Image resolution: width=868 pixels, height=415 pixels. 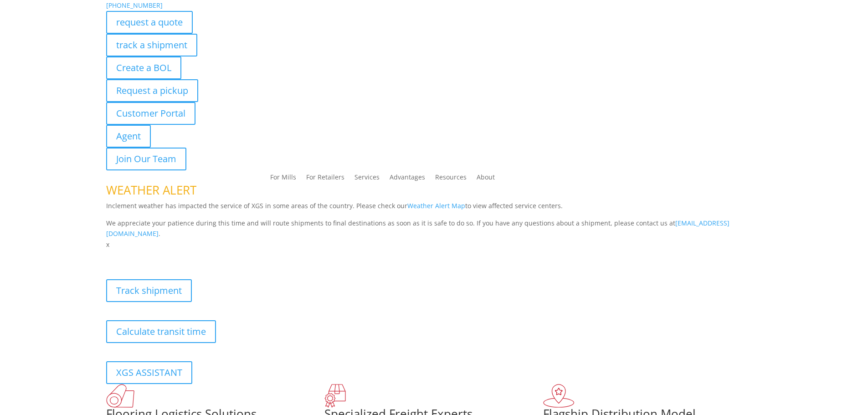 What do you see at coordinates (150, 22) in the screenshot?
I see `a: request a quote` at bounding box center [150, 22].